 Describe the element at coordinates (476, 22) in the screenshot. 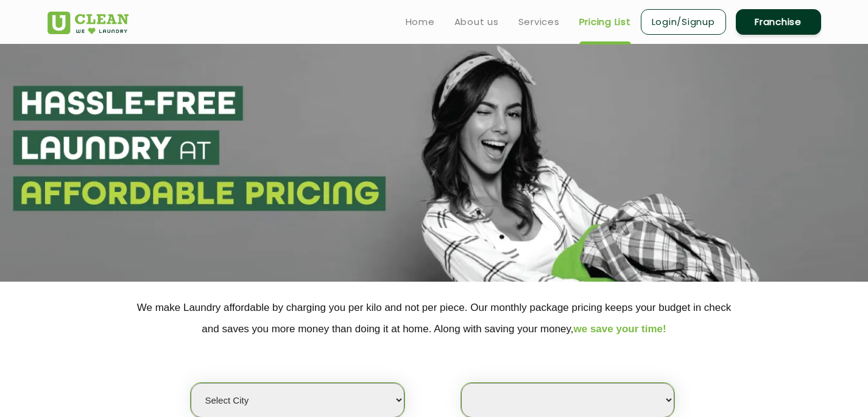

I see `a: About us` at that location.